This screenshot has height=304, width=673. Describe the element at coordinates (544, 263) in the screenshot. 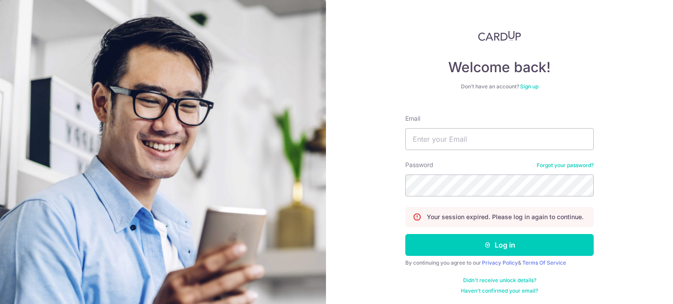

I see `a: Terms Of Service` at that location.